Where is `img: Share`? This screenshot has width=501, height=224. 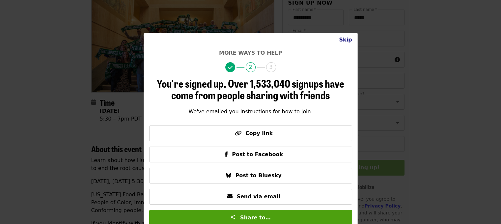
img: Share is located at coordinates (233, 217).